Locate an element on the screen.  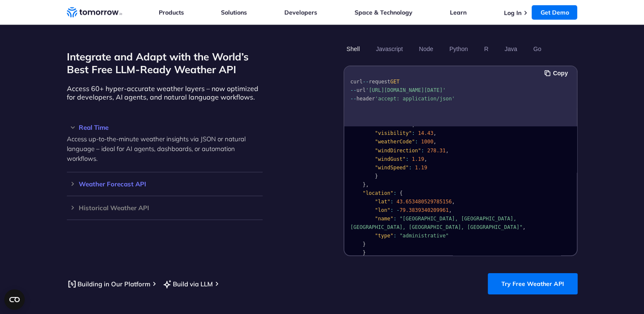
h3: Historical Weather API is located at coordinates (165, 208).